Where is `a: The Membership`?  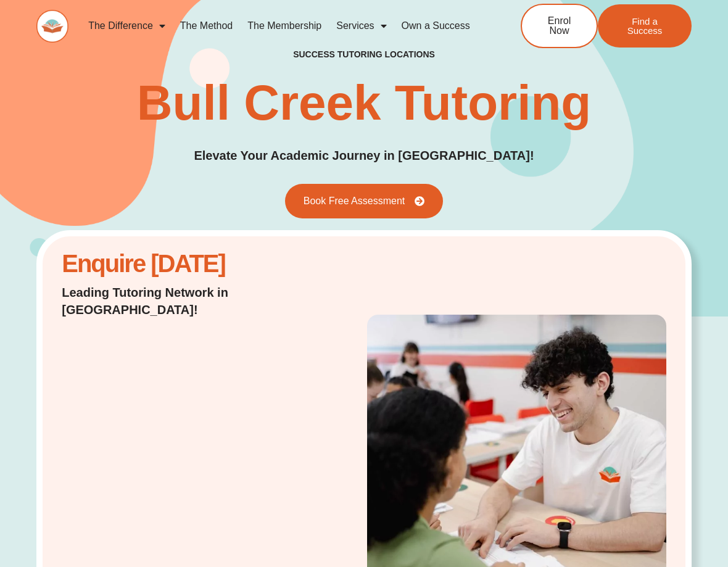 a: The Membership is located at coordinates (284, 26).